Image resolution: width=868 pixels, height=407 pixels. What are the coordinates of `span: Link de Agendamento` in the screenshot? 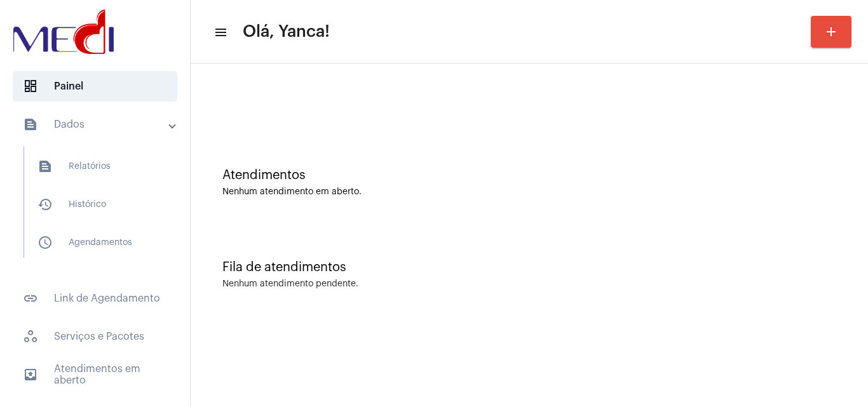 It's located at (94, 299).